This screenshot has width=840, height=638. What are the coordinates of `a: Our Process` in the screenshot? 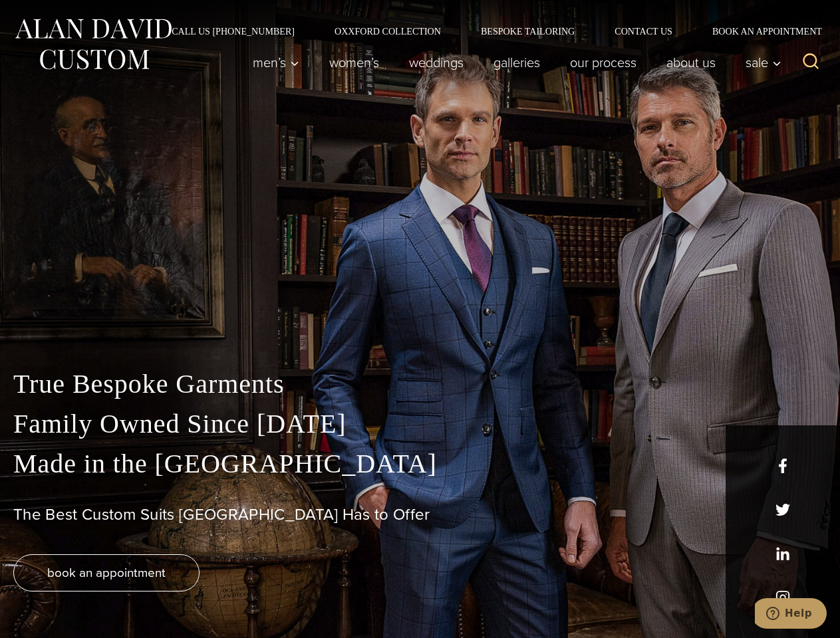 It's located at (603, 62).